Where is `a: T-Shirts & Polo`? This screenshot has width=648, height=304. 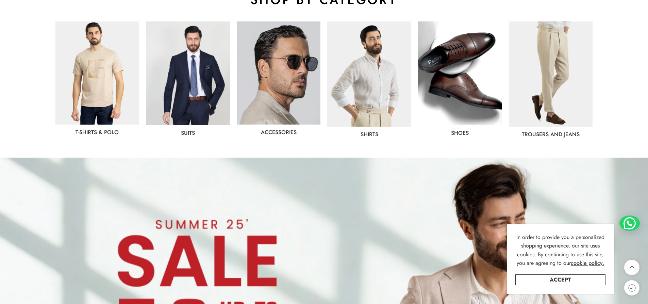
a: T-Shirts & Polo is located at coordinates (97, 132).